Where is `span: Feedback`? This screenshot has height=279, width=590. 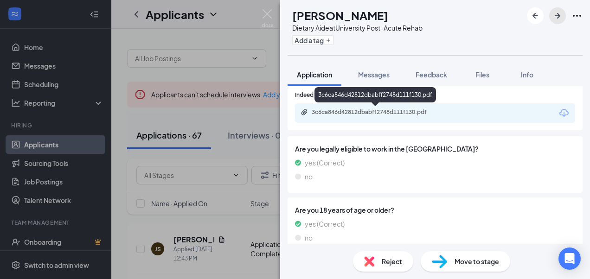
span: Feedback is located at coordinates (431, 75).